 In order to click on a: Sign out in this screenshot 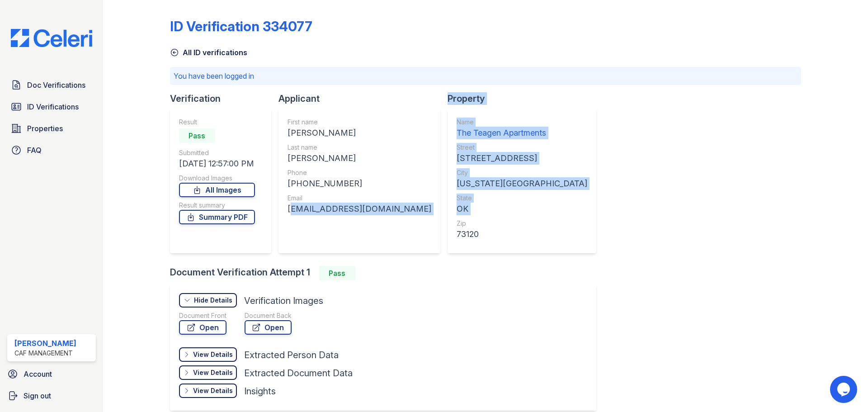, I will do `click(51, 396)`.